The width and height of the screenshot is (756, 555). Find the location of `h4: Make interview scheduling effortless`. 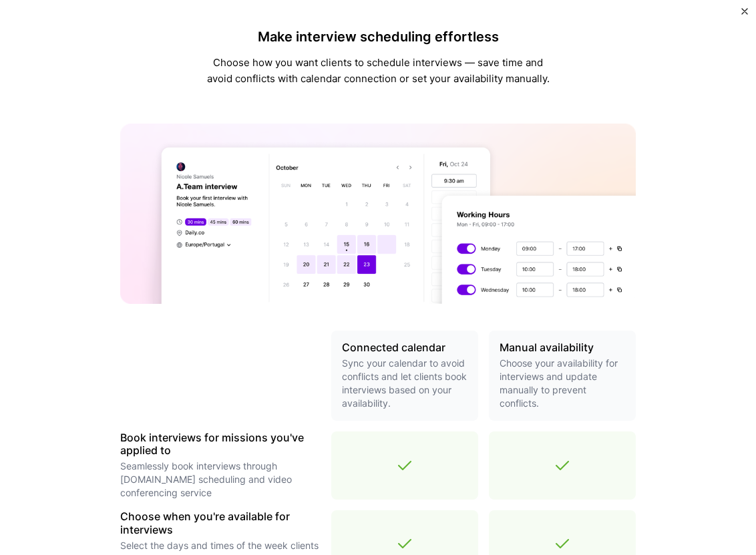

h4: Make interview scheduling effortless is located at coordinates (378, 36).